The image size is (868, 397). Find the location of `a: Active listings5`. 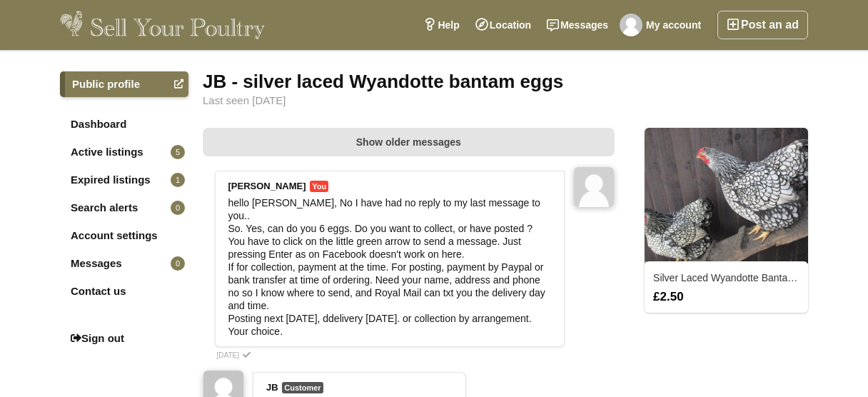

a: Active listings5 is located at coordinates (124, 152).